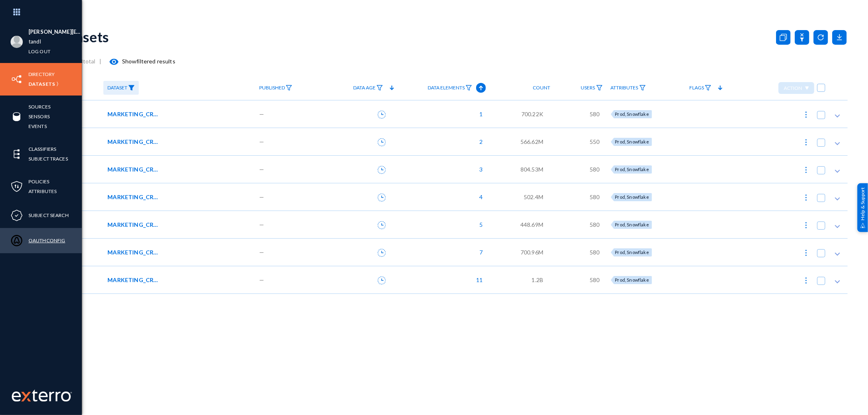 This screenshot has height=415, width=868. What do you see at coordinates (272, 88) in the screenshot?
I see `span: Published` at bounding box center [272, 88].